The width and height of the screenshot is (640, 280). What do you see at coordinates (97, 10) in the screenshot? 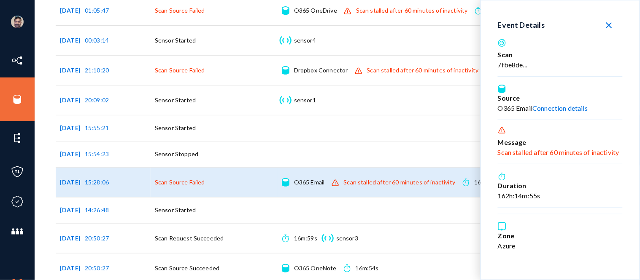
I see `span: 01:05:47` at bounding box center [97, 10].